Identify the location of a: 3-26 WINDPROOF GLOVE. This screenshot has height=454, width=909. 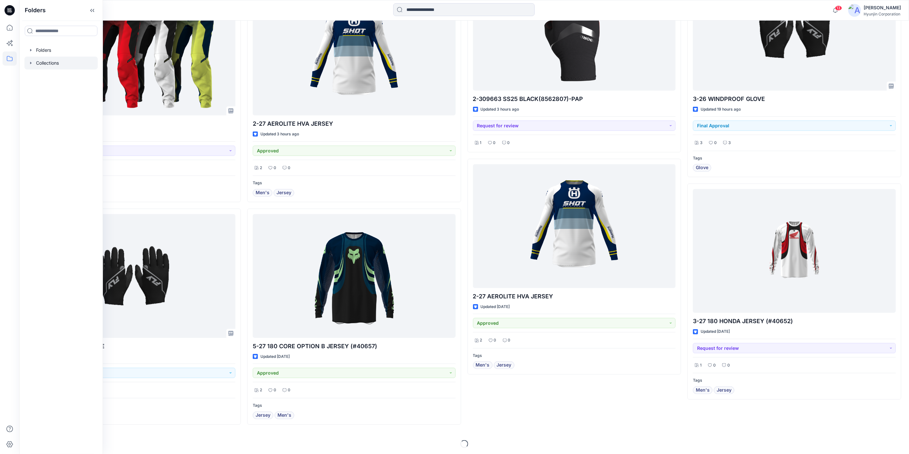
(134, 276).